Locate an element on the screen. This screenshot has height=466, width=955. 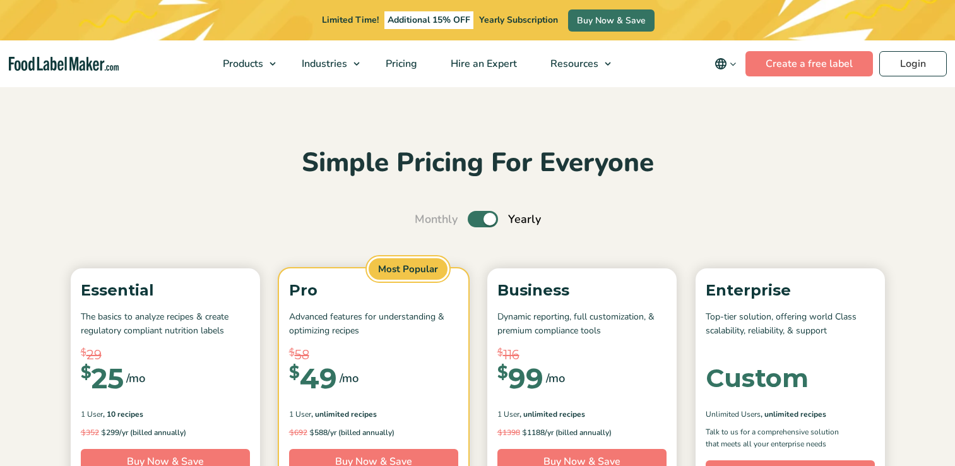
a: Pricing is located at coordinates (400, 64).